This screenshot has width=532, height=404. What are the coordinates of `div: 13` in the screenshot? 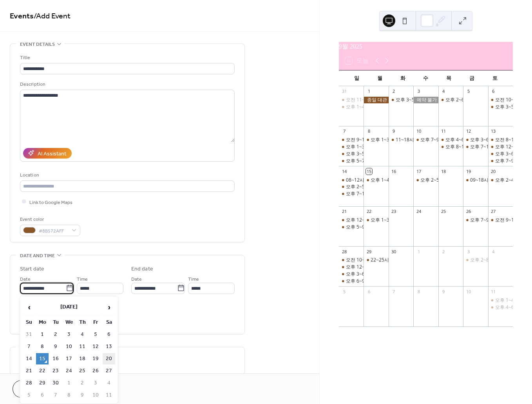 It's located at (493, 131).